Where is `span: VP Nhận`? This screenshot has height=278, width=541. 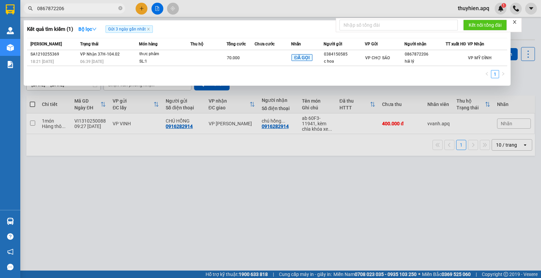 span: VP Nhận is located at coordinates (476, 44).